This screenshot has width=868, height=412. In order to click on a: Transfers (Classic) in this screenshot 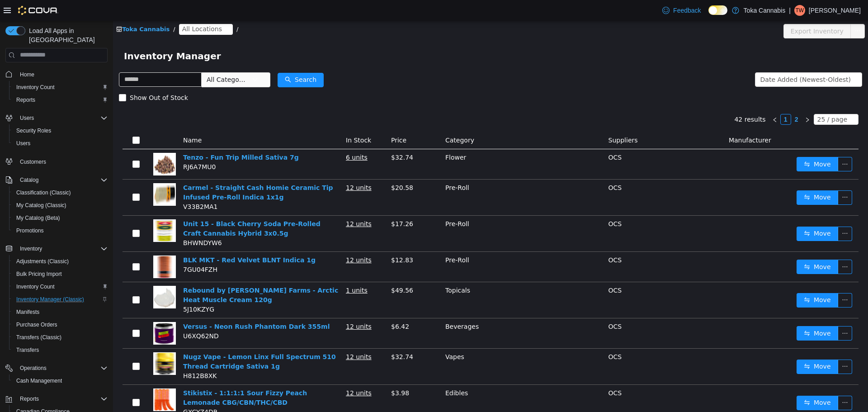, I will do `click(39, 338)`.